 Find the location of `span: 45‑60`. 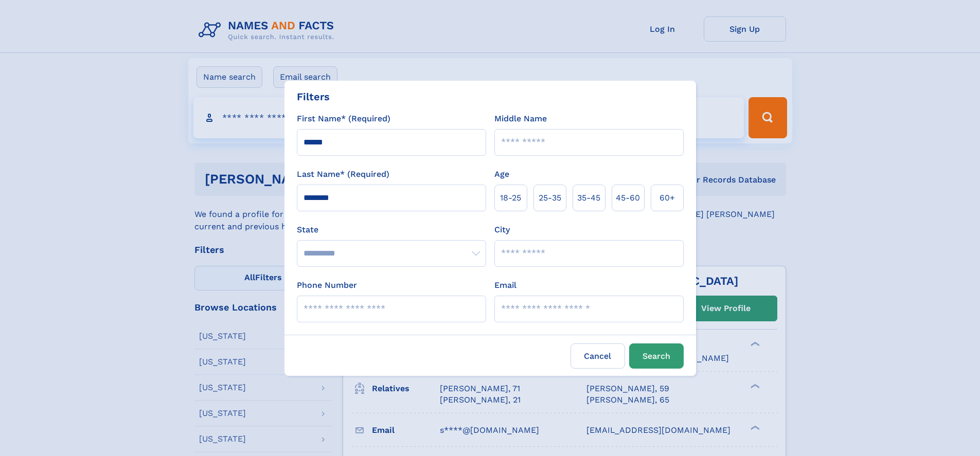

span: 45‑60 is located at coordinates (627, 198).